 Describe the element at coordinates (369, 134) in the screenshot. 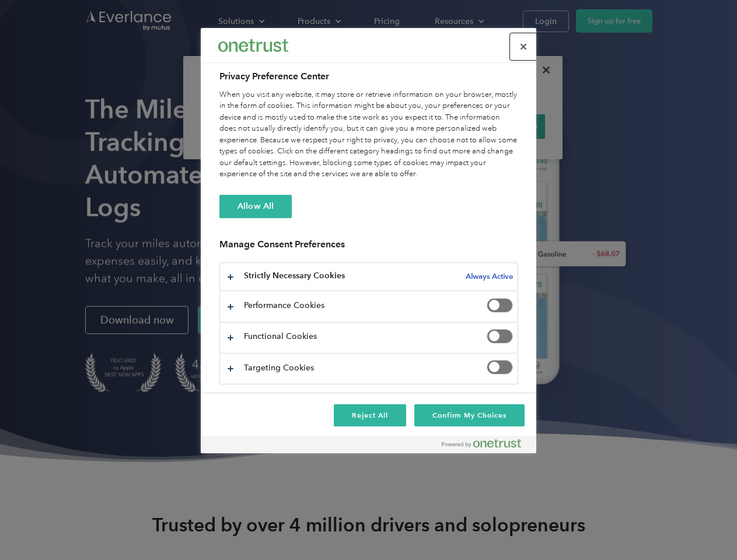

I see `div: When you visit any website, it may store or retrieve information on your browser, mostly in the f...` at that location.